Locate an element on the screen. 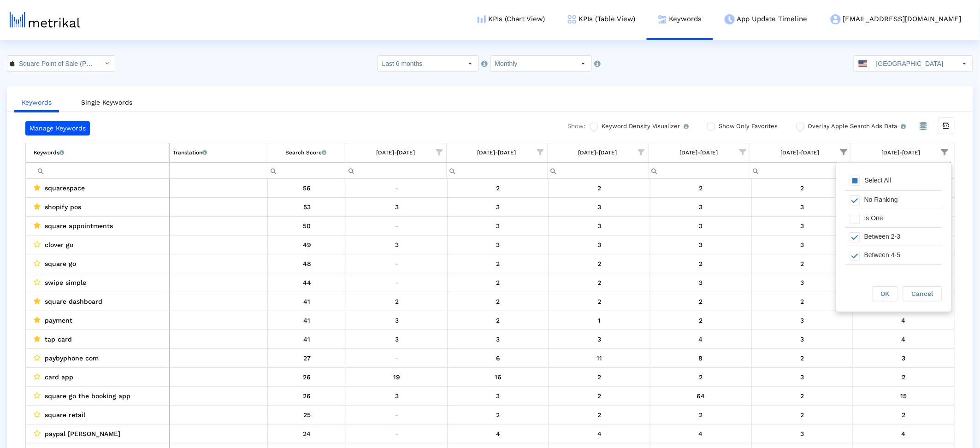 This screenshot has height=448, width=980. span: squarespace is located at coordinates (65, 188).